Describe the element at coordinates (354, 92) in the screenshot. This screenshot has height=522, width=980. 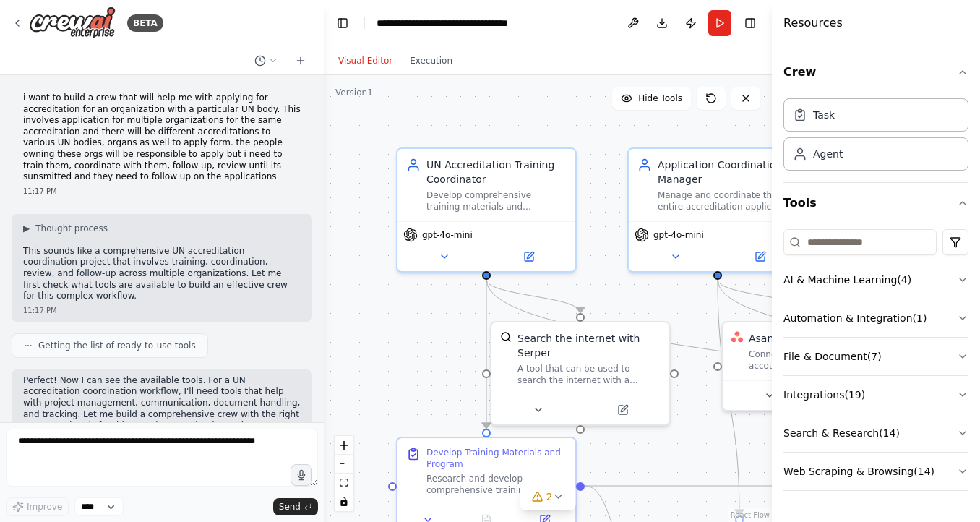
I see `div: Version 1` at that location.